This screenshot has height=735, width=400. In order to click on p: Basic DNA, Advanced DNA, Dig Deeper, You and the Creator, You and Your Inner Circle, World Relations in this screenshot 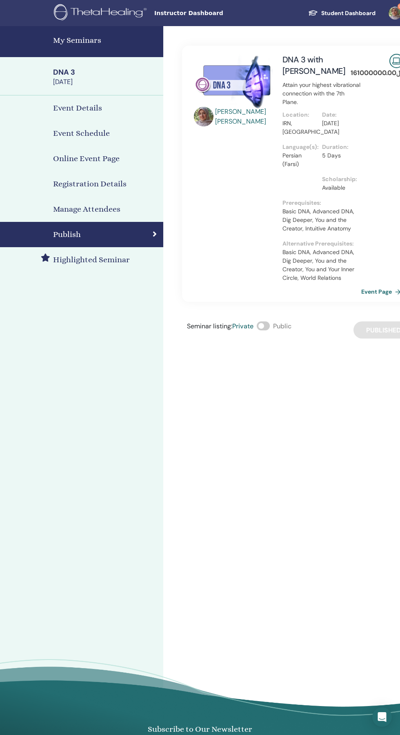, I will do `click(321, 265)`.